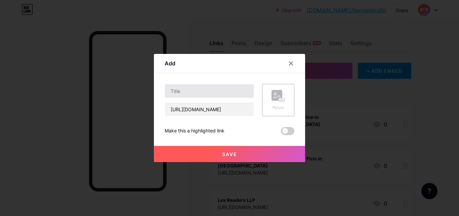 The height and width of the screenshot is (216, 459). I want to click on div: Picture, so click(278, 107).